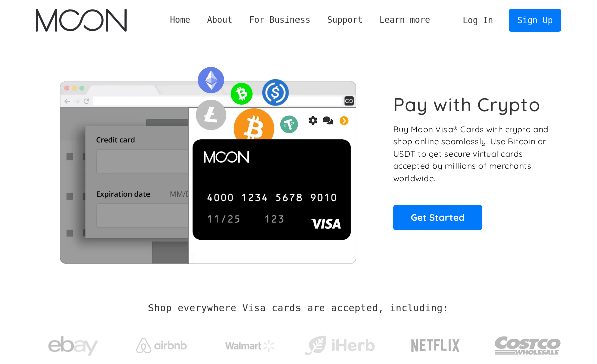 The height and width of the screenshot is (364, 597). Describe the element at coordinates (436, 344) in the screenshot. I see `a: Netflix` at that location.